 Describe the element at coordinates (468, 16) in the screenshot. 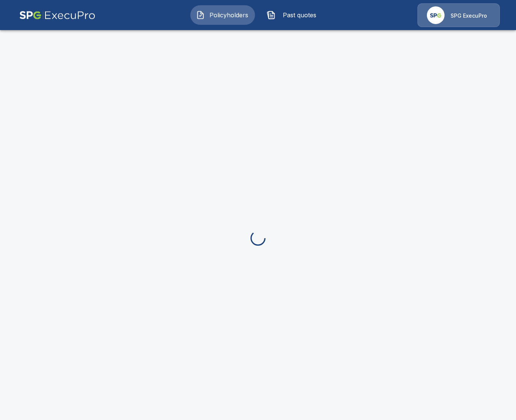

I see `p: SPG ExecuPro` at that location.